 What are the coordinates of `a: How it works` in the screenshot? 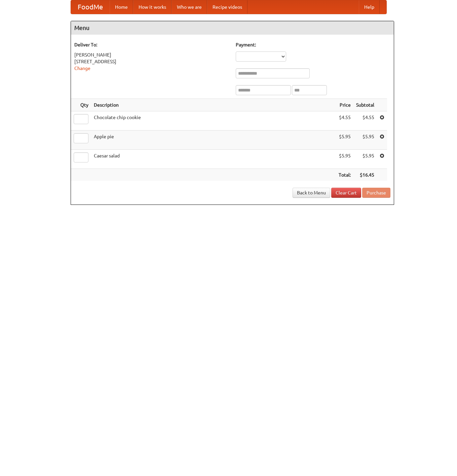 It's located at (152, 7).